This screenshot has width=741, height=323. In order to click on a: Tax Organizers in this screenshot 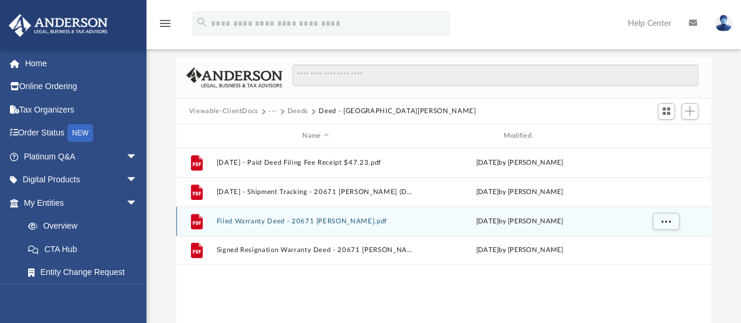, I will do `click(81, 110)`.